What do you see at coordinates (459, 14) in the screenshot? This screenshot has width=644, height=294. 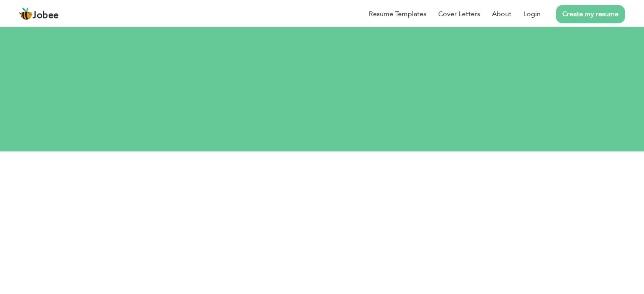 I see `a: Cover Letters` at bounding box center [459, 14].